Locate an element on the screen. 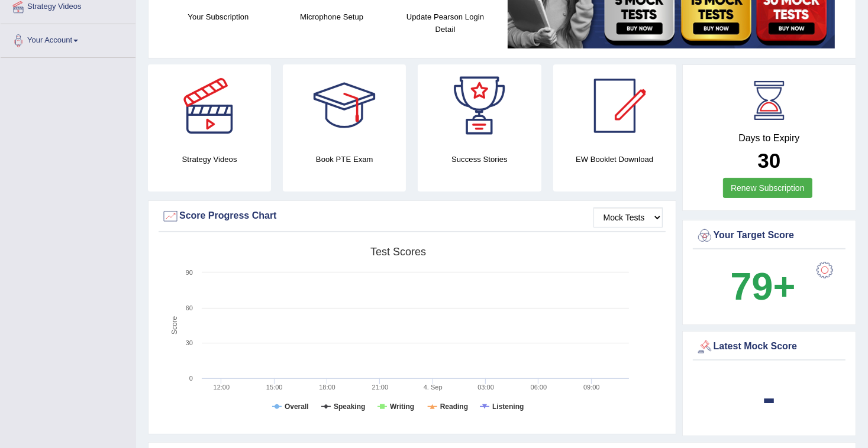  div: Your Target Score is located at coordinates (769, 236).